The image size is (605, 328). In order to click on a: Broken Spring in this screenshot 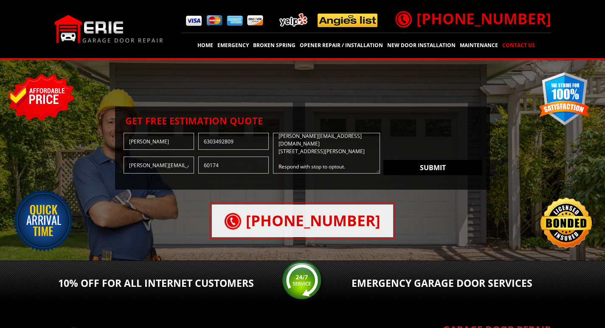, I will do `click(274, 45)`.